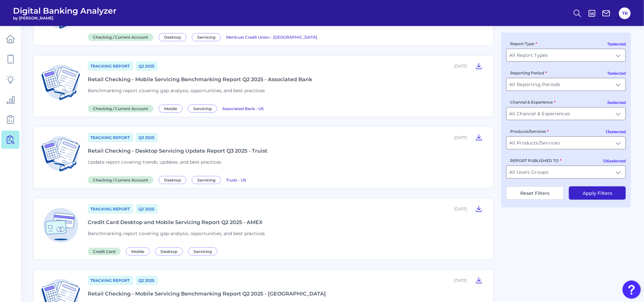  What do you see at coordinates (624, 13) in the screenshot?
I see `button: TR` at bounding box center [624, 13].